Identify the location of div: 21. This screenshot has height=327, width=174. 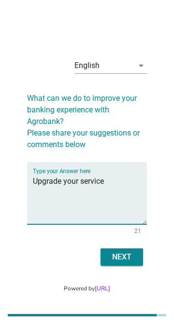
(138, 231).